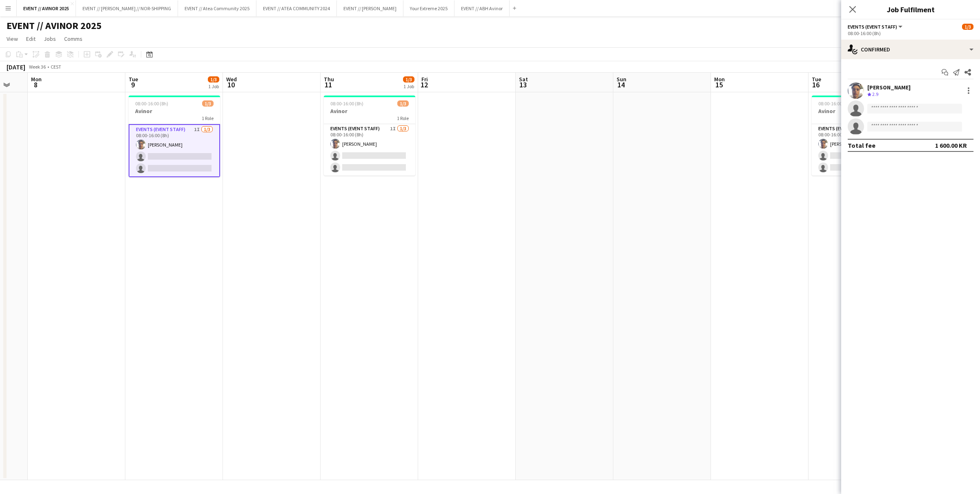 The width and height of the screenshot is (980, 494). I want to click on span: 12, so click(424, 84).